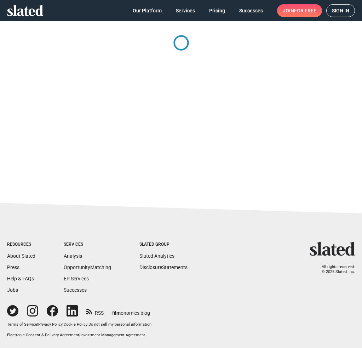 The height and width of the screenshot is (348, 362). I want to click on a: Joinfor free, so click(299, 11).